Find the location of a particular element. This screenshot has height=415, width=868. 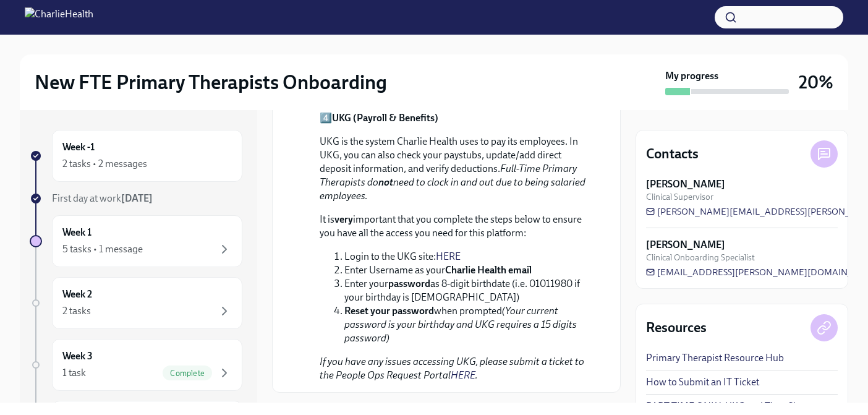

li: when prompted is located at coordinates (467, 325).